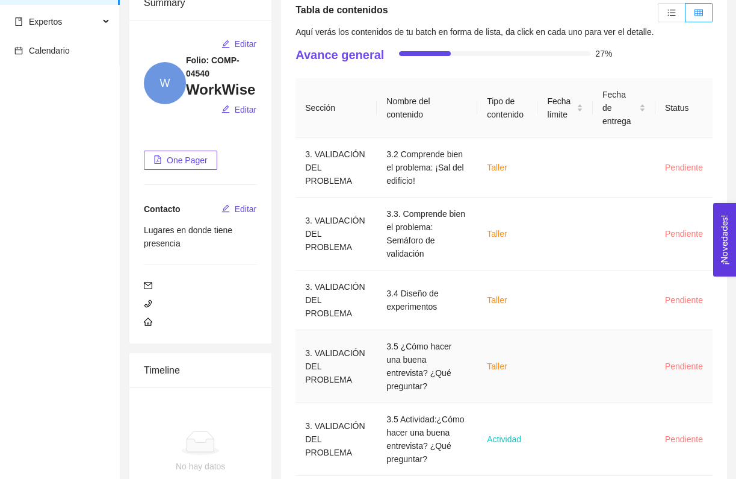 The image size is (736, 479). Describe the element at coordinates (604, 54) in the screenshot. I see `span: 27%` at that location.